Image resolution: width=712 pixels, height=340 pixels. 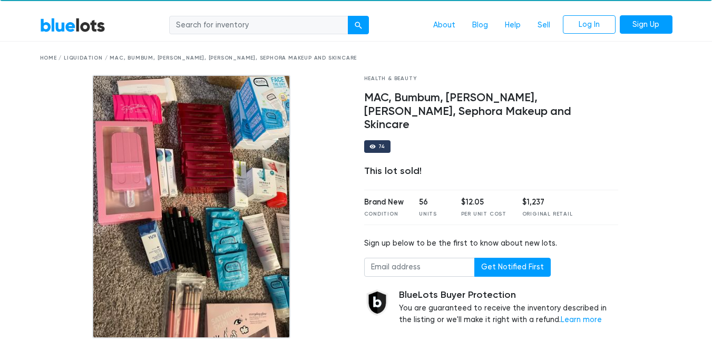 What do you see at coordinates (259, 25) in the screenshot?
I see `input: Search for inventory` at bounding box center [259, 25].